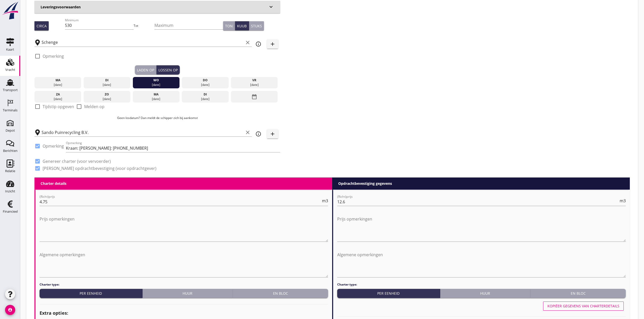 The height and width of the screenshot is (319, 644). What do you see at coordinates (58, 94) in the screenshot?
I see `div: za` at bounding box center [58, 94].